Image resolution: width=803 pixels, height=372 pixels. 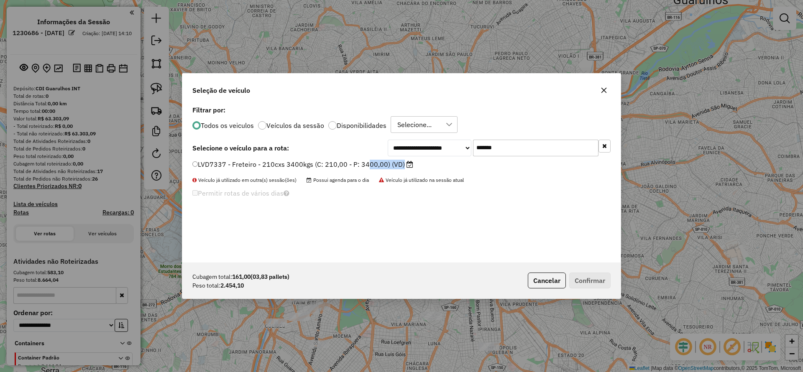 I want to click on span: Cubagem total:, so click(x=212, y=277).